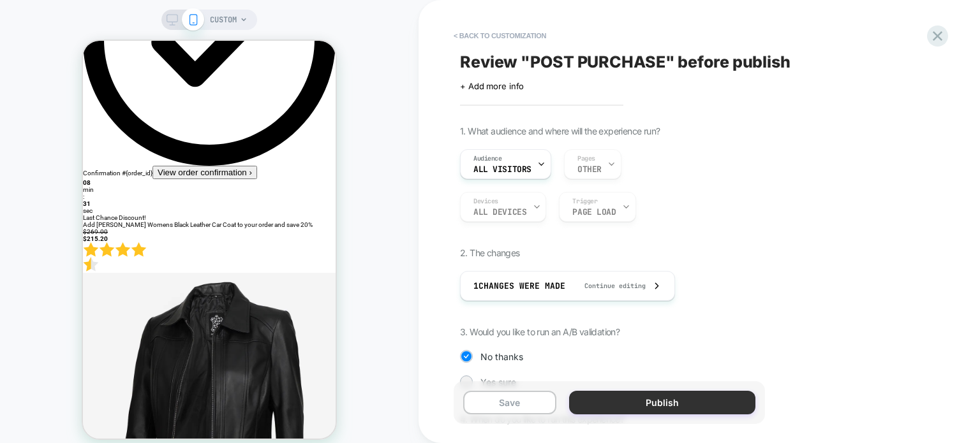 Image resolution: width=980 pixels, height=443 pixels. Describe the element at coordinates (492, 86) in the screenshot. I see `span: + Add more info` at that location.